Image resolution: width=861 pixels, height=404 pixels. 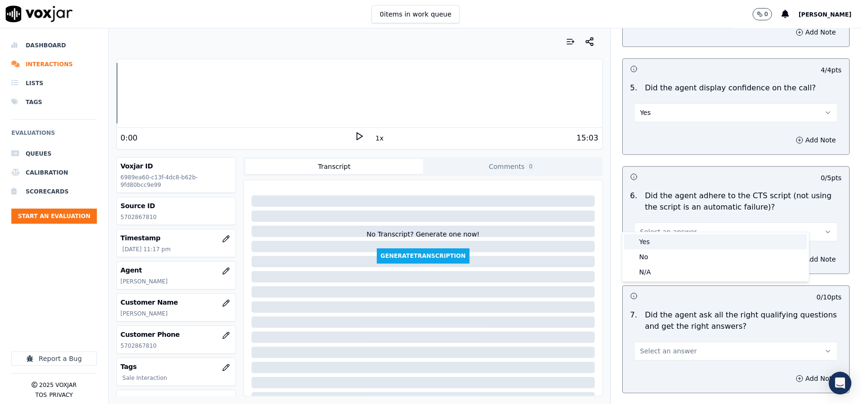 I want to click on button: GenerateTranscription, so click(x=423, y=256).